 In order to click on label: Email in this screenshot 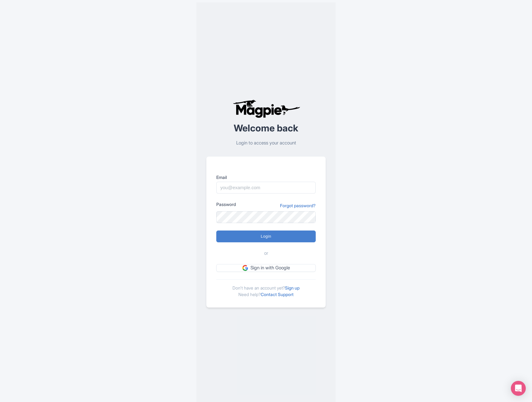, I will do `click(266, 177)`.